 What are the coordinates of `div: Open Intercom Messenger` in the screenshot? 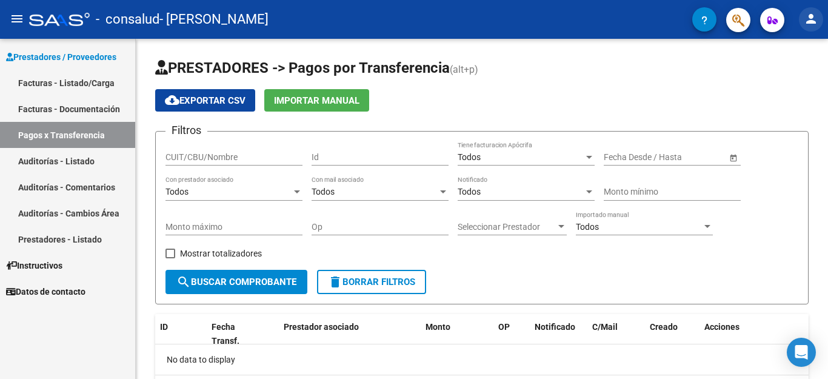 It's located at (801, 352).